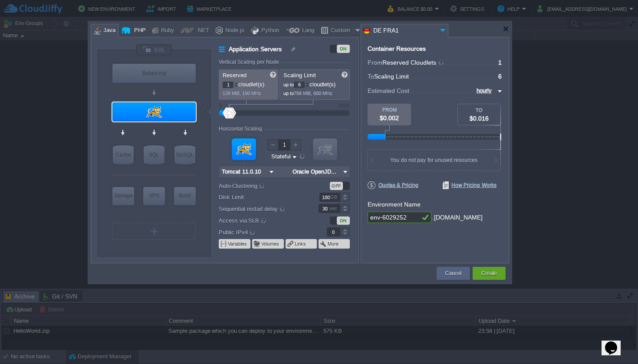 Image resolution: width=638 pixels, height=364 pixels. I want to click on div: Storage, so click(123, 196).